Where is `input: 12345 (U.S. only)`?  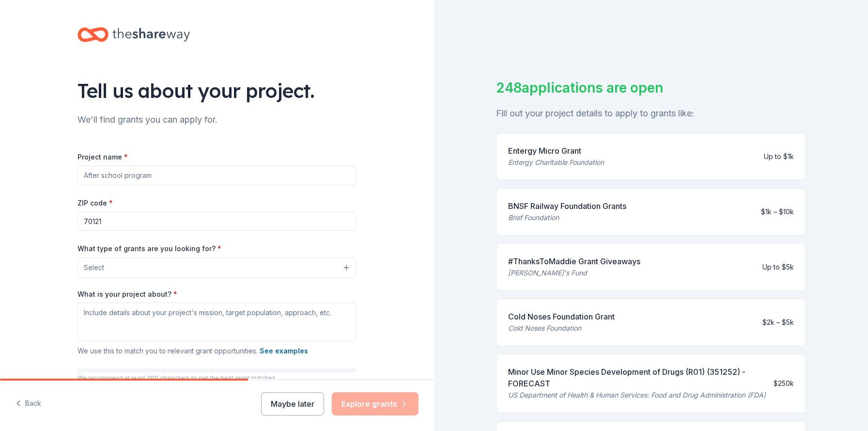
input: 12345 (U.S. only) is located at coordinates (217, 221).